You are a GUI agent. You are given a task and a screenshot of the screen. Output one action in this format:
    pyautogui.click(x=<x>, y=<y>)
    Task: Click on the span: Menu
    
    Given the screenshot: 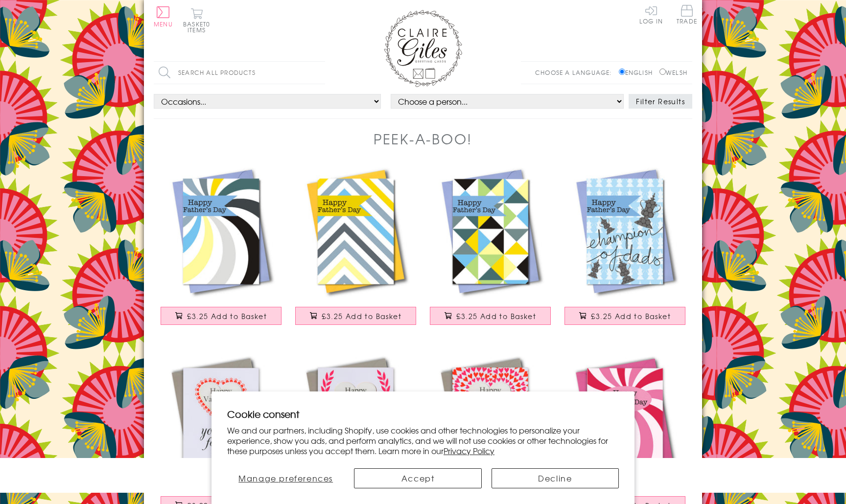 What is the action you would take?
    pyautogui.click(x=163, y=24)
    